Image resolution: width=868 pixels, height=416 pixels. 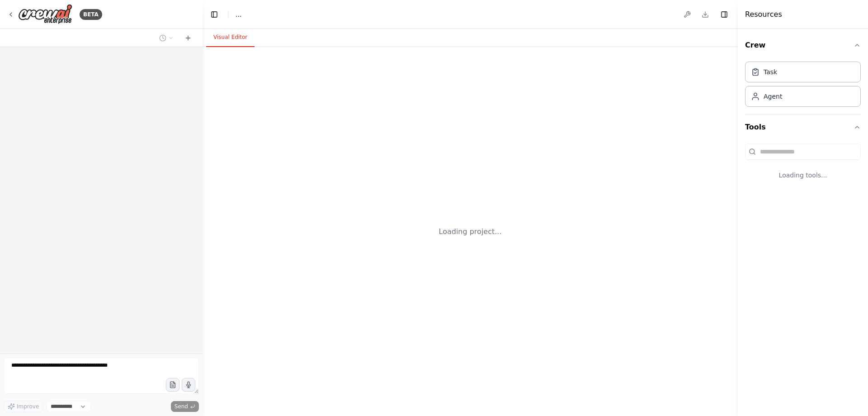 I want to click on div: Crew, so click(x=803, y=86).